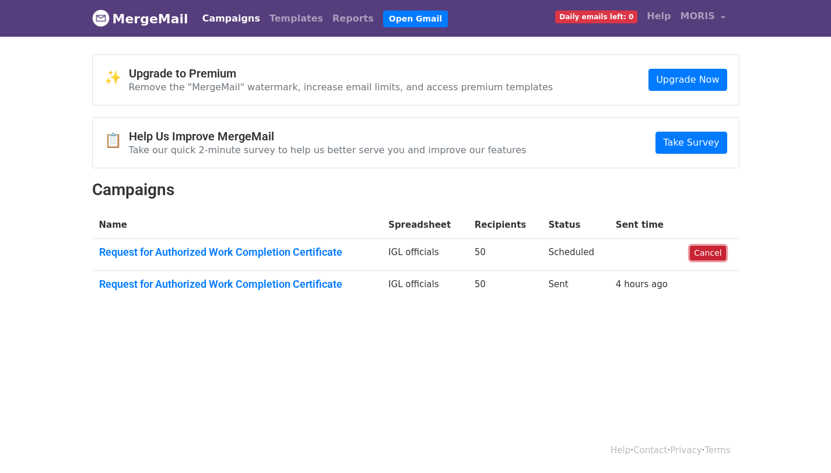 The width and height of the screenshot is (831, 473). What do you see at coordinates (574, 255) in the screenshot?
I see `td: Scheduled` at bounding box center [574, 255].